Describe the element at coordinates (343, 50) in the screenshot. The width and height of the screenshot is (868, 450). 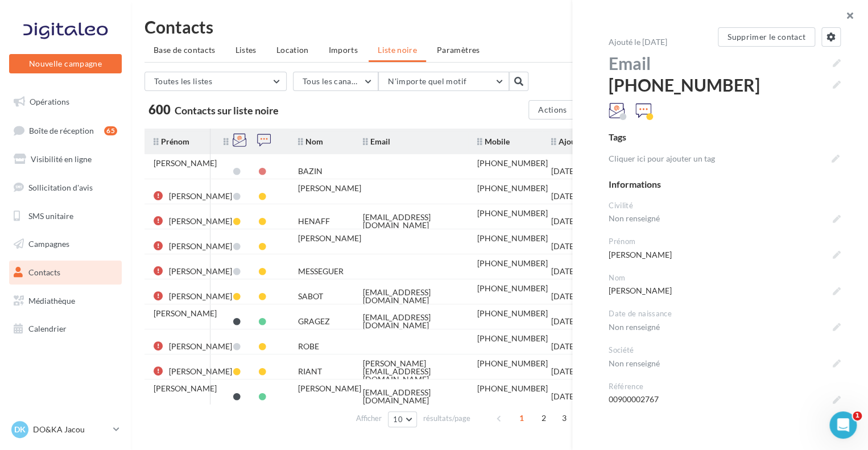
I see `span: Imports` at that location.